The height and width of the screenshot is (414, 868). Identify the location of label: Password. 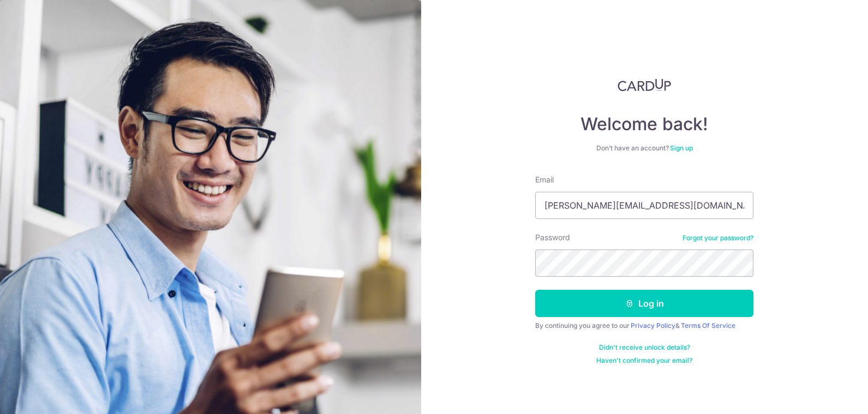
(553, 238).